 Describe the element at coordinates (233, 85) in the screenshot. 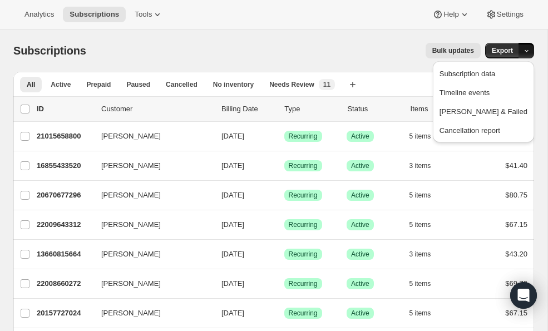

I see `span: No inventory` at that location.